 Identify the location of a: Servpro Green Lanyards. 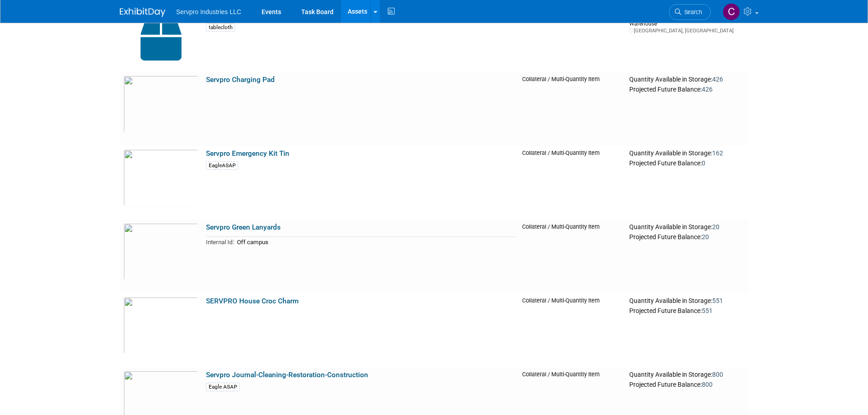
(244, 227).